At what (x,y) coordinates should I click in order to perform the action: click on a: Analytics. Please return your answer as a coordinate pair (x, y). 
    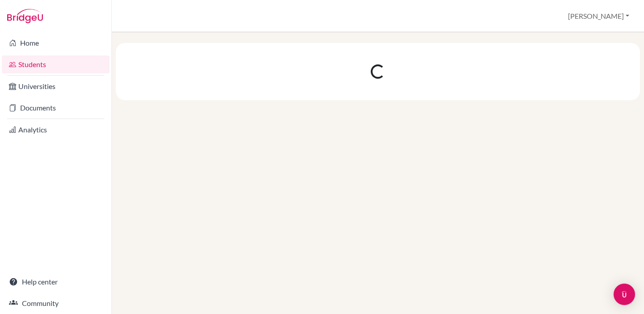
    Looking at the image, I should click on (55, 130).